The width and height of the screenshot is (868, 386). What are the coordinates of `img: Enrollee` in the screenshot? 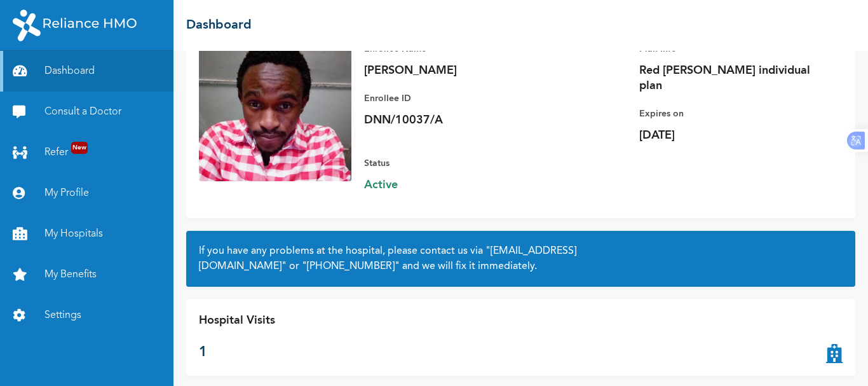 It's located at (275, 105).